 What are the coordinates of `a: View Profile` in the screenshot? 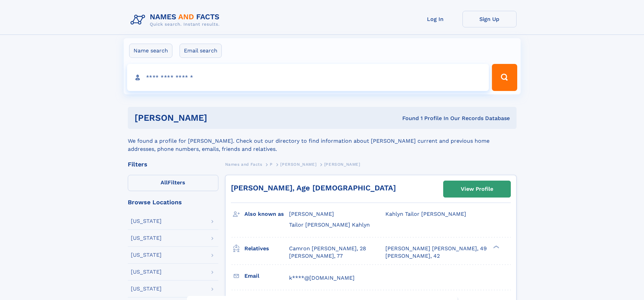 It's located at (477, 189).